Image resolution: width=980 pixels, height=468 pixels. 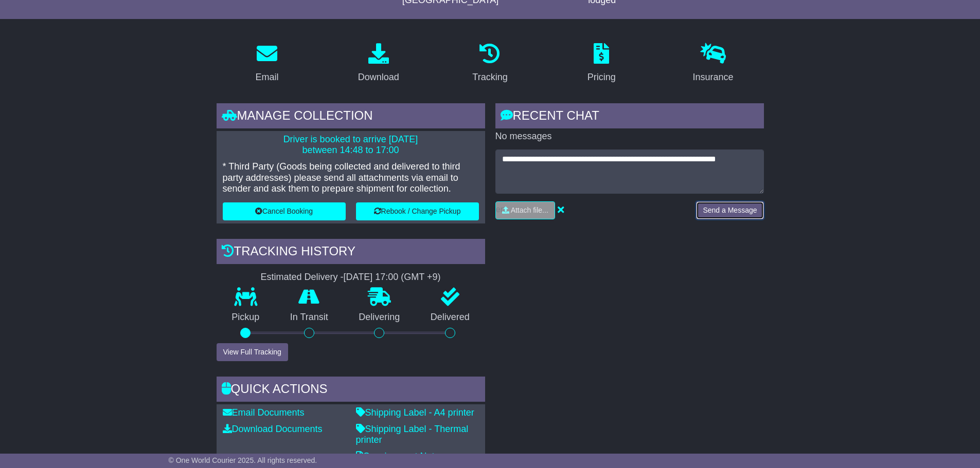 I want to click on p: * Third Party (Goods being collected and delivered to third party addresses) please send all atta..., so click(x=351, y=178).